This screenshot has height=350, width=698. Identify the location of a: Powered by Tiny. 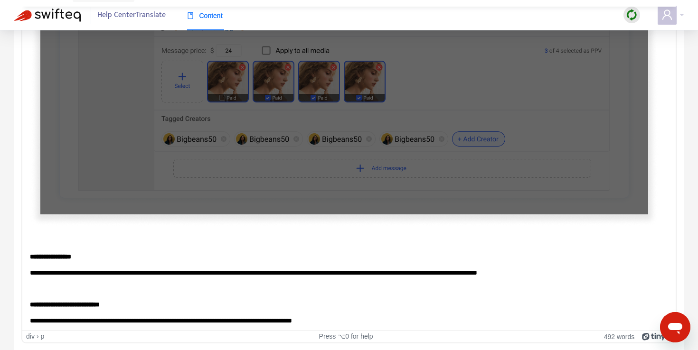
(654, 337).